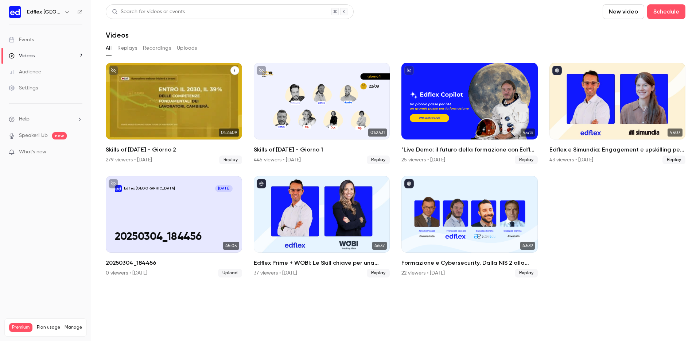  I want to click on h2: Edflex Prime + WOBI: Le Skill chiave per una leadership a prova di futuro, so click(322, 263).